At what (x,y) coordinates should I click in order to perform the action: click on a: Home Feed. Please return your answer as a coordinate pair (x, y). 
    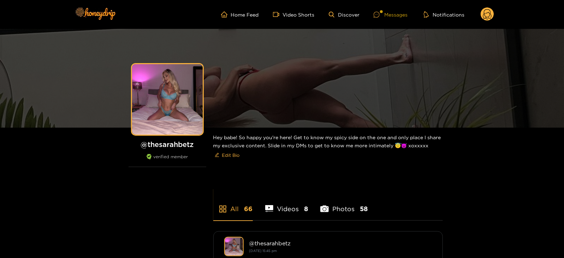
    Looking at the image, I should click on (240, 14).